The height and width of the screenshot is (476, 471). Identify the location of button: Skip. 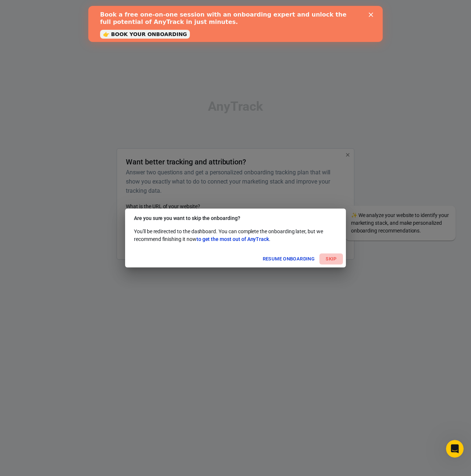
(331, 259).